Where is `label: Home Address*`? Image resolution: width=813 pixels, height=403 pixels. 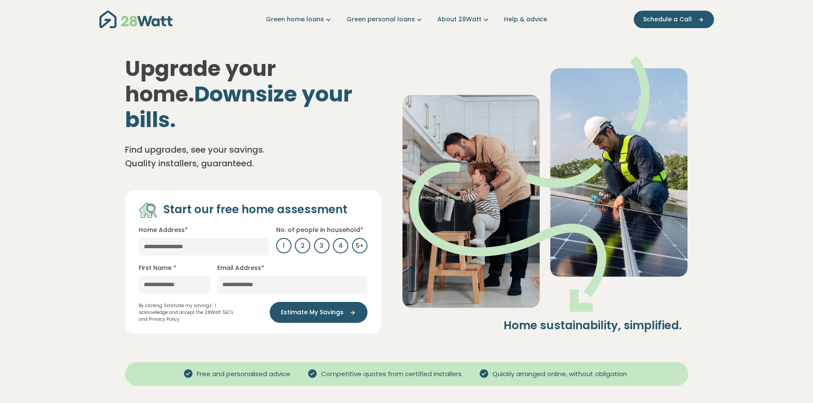
label: Home Address* is located at coordinates (163, 230).